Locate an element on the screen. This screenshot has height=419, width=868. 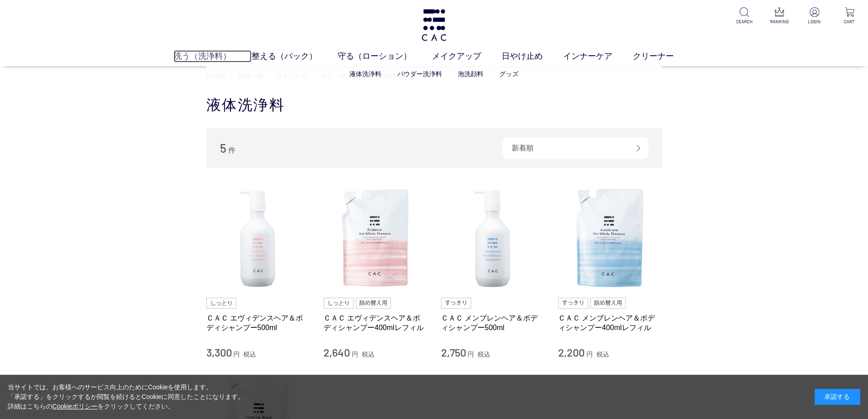
div: 当サイトでは、お客様へのサービス向上のためにCookieを使用します。 「承諾する」をクリックするか閲覧を続けるとCookieに同意したことになります。 詳細はこちらの をクリックしてください。 is located at coordinates (126, 397).